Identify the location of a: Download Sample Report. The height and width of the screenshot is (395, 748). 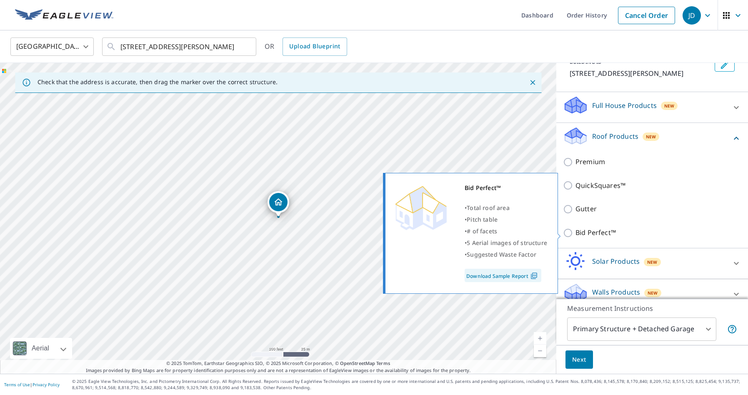
(503, 275).